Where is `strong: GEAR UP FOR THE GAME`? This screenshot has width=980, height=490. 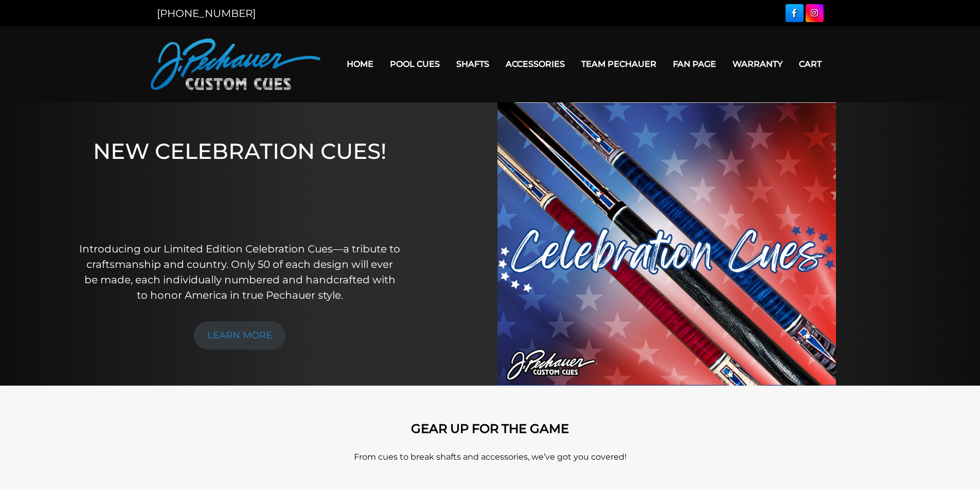
strong: GEAR UP FOR THE GAME is located at coordinates (490, 428).